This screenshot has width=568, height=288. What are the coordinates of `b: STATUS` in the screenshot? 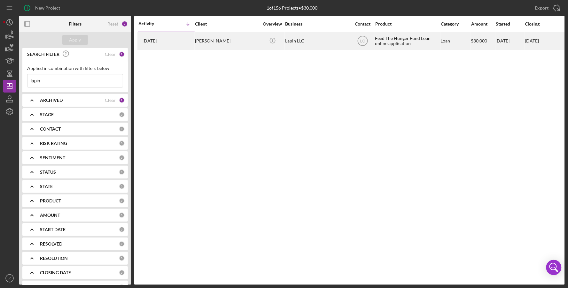 It's located at (48, 172).